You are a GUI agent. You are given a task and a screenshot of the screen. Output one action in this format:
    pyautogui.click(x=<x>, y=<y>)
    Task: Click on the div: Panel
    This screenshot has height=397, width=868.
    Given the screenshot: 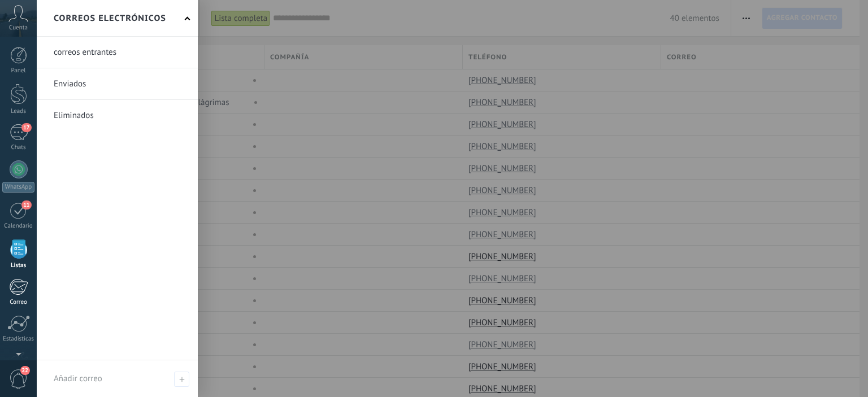 What is the action you would take?
    pyautogui.click(x=19, y=70)
    